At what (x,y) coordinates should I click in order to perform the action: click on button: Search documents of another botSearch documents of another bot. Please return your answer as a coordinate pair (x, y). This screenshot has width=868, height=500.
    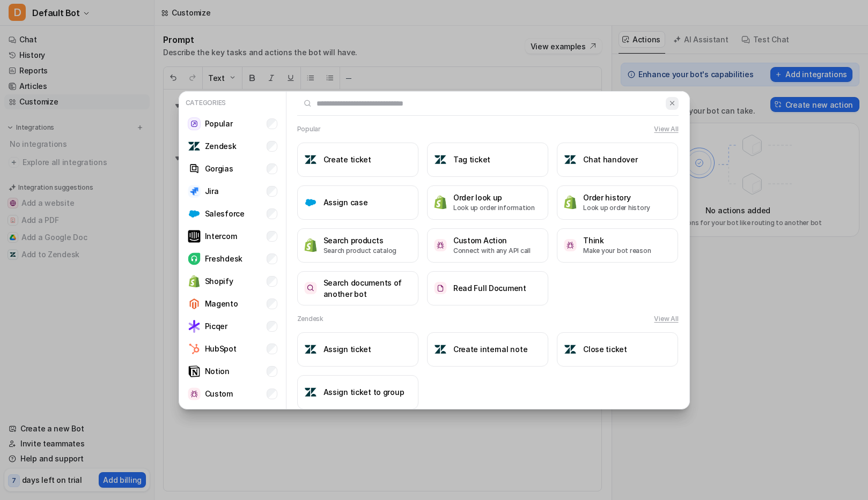
    Looking at the image, I should click on (358, 288).